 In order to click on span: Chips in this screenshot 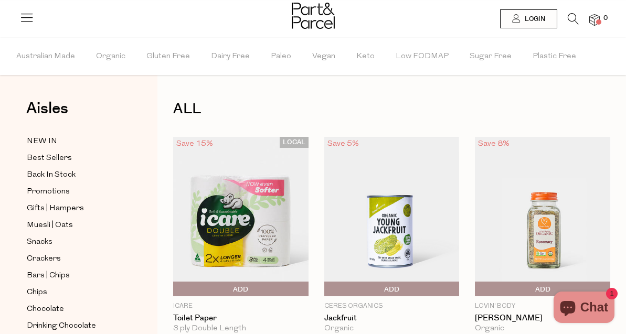, I will do `click(37, 293)`.